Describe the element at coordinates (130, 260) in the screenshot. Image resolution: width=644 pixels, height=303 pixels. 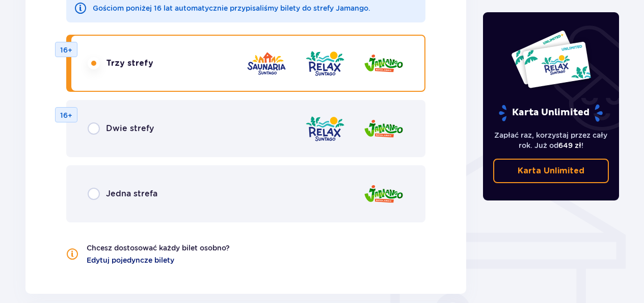
I see `span: Edytuj pojedyncze bilety` at that location.